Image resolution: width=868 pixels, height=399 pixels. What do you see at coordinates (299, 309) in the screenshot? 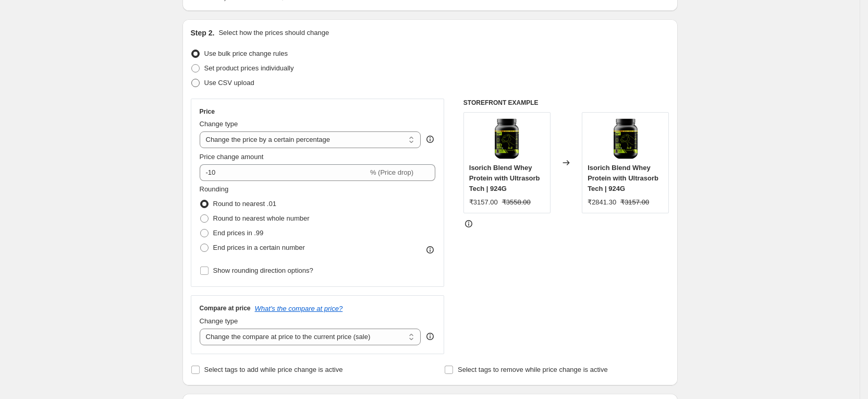
I see `i: What's the compare at price?` at bounding box center [299, 309].